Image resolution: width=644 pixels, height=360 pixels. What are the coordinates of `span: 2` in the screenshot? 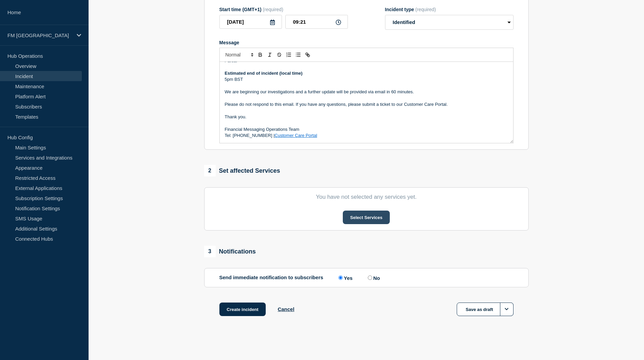 It's located at (210, 171).